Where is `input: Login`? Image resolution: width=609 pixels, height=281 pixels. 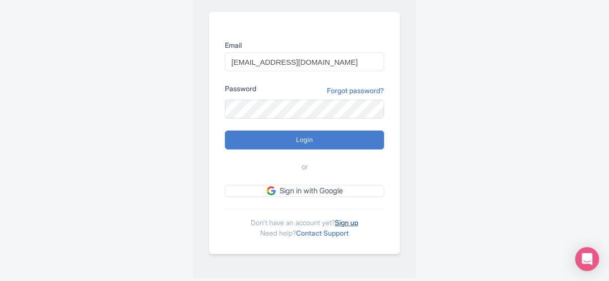
input: Login is located at coordinates (305, 140).